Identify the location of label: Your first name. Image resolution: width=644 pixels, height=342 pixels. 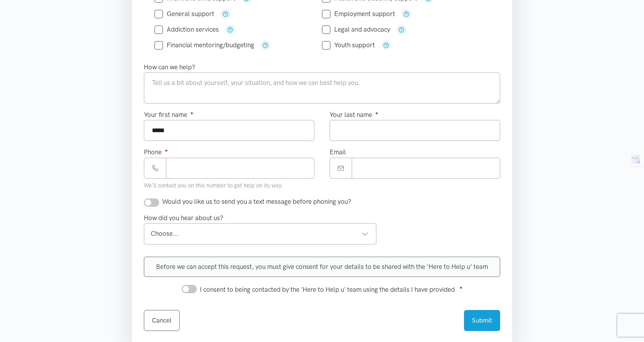
(169, 115).